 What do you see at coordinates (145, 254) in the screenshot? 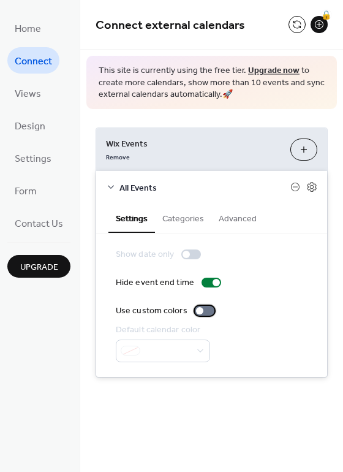
I see `div: Show date only` at bounding box center [145, 254].